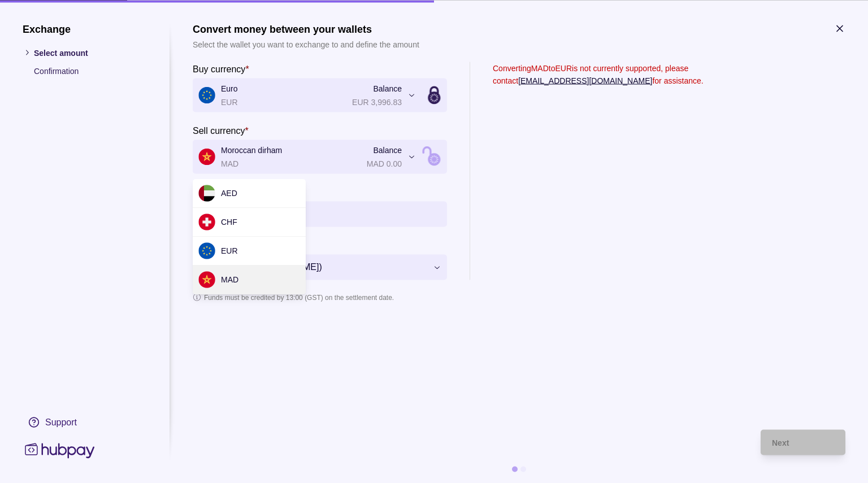 The width and height of the screenshot is (868, 483). Describe the element at coordinates (229, 222) in the screenshot. I see `span: CHF` at that location.